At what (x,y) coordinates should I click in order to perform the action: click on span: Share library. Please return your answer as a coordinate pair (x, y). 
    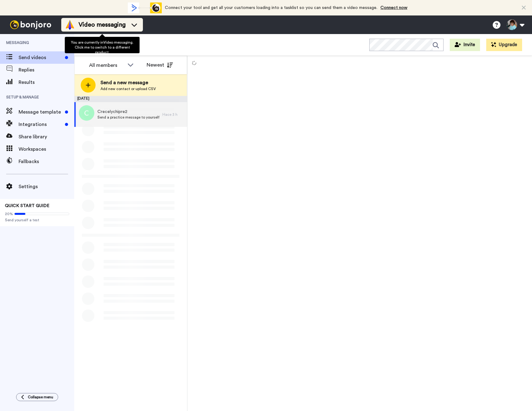
    Looking at the image, I should click on (46, 137).